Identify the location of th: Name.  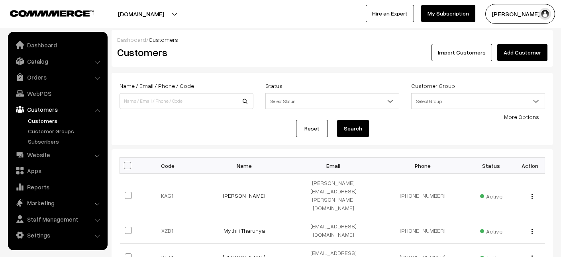
(244, 166).